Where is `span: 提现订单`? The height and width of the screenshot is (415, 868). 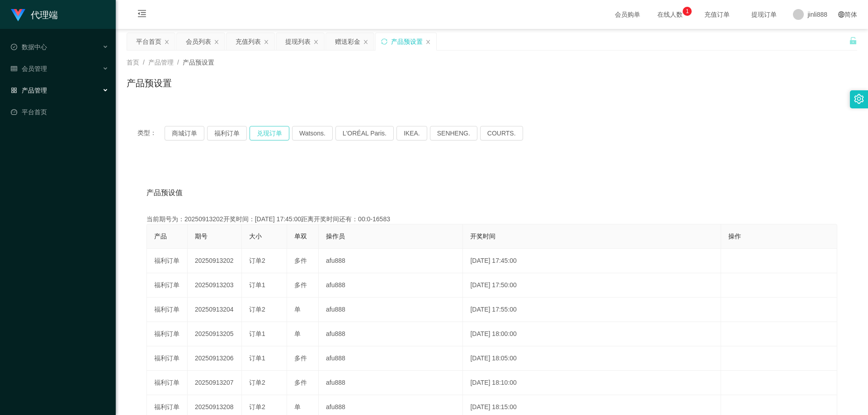 span: 提现订单 is located at coordinates (764, 14).